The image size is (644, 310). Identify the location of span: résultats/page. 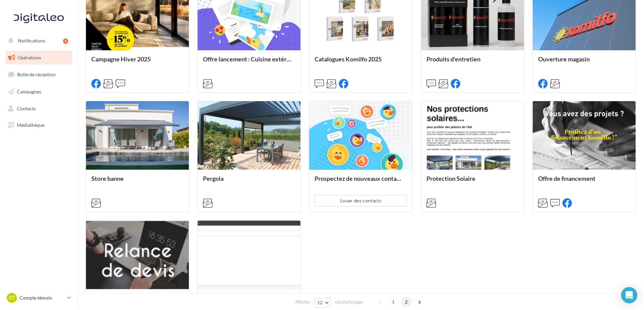
(348, 302).